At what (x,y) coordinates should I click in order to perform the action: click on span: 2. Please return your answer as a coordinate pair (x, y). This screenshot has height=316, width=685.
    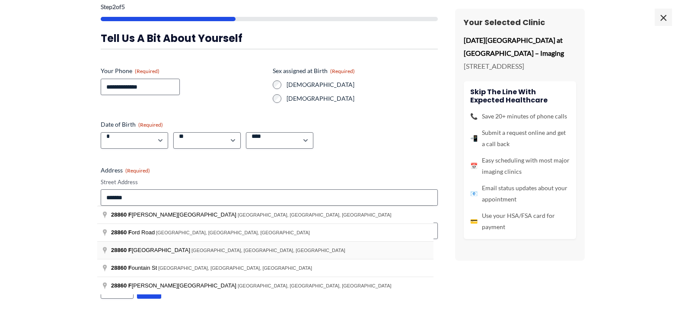
    Looking at the image, I should click on (114, 6).